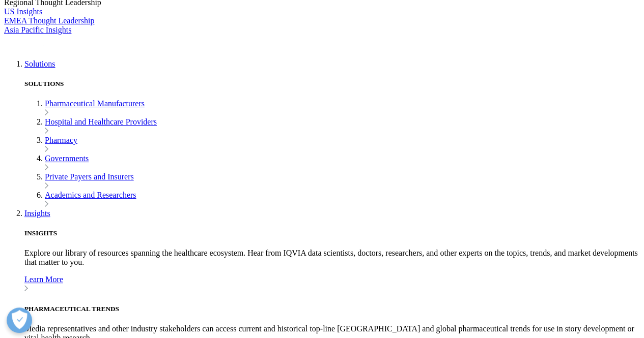 The image size is (644, 338). Describe the element at coordinates (332, 310) in the screenshot. I see `h5: PHARMACEUTICAL TRENDS` at that location.